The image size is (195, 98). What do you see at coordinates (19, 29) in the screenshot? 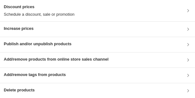
I see `h3: Increase prices` at bounding box center [19, 29].